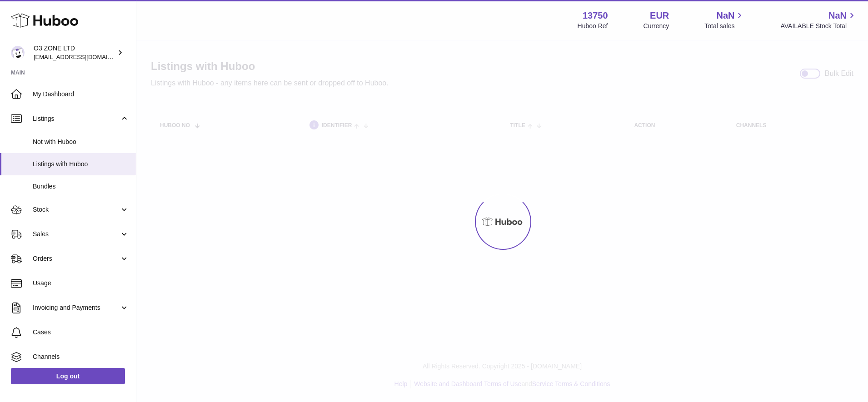 The image size is (868, 402). What do you see at coordinates (656, 26) in the screenshot?
I see `div: Currency` at bounding box center [656, 26].